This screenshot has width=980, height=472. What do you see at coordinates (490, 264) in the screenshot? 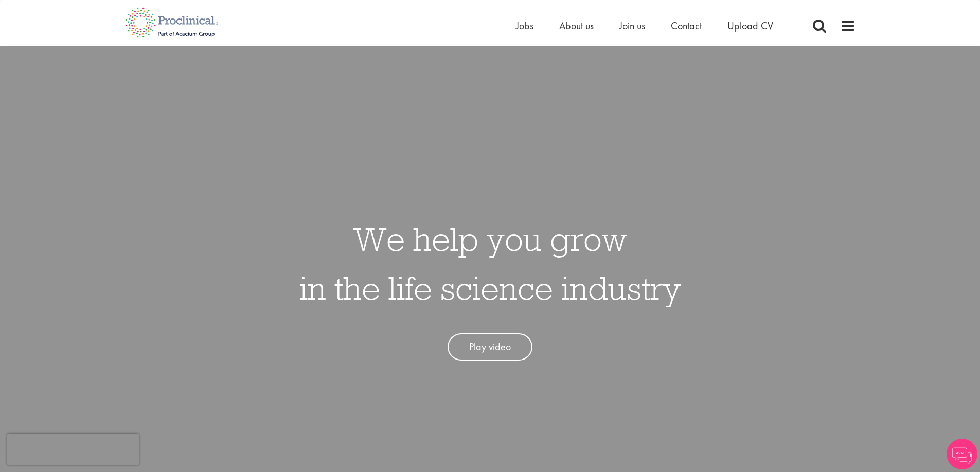
I see `h1: We help you grow in the life science industry` at bounding box center [490, 264].